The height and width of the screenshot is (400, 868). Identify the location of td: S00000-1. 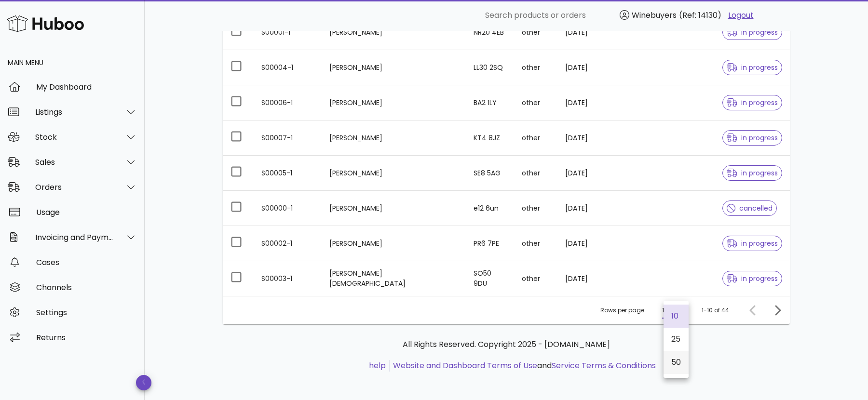
(287, 208).